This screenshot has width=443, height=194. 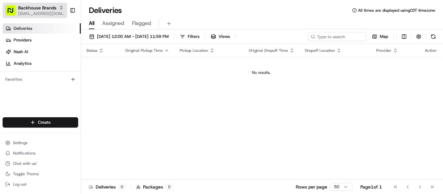 What do you see at coordinates (384, 37) in the screenshot?
I see `span: Map` at bounding box center [384, 37].